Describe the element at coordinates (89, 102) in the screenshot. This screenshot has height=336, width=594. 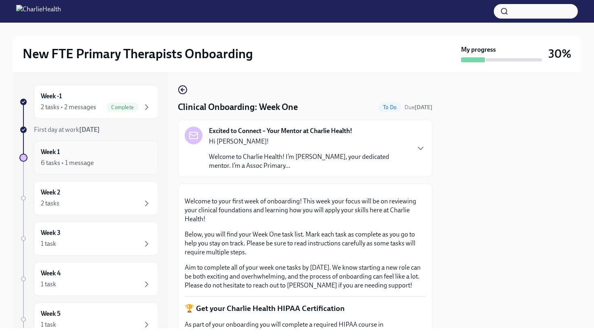
I see `a: Week -12 tasks • 2 messagesComplete` at that location.